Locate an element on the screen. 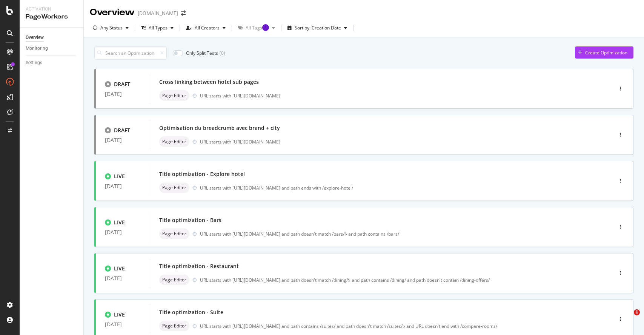 The width and height of the screenshot is (644, 335). button: All Types is located at coordinates (157, 28).